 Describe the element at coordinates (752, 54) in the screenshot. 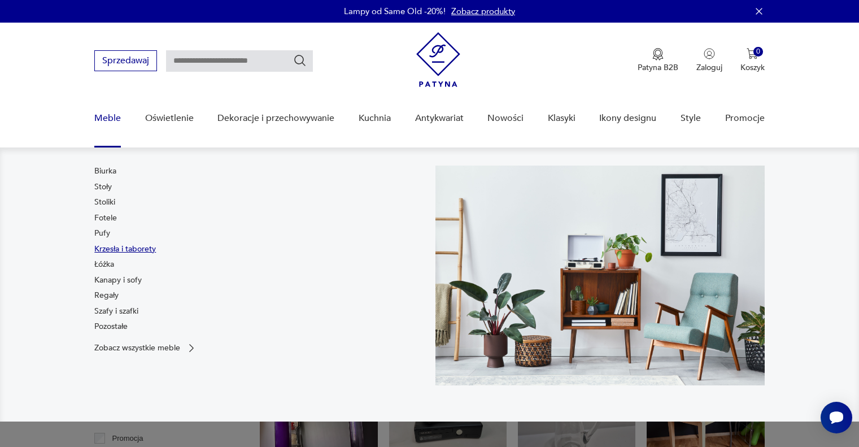

I see `img: Ikona koszyka` at that location.